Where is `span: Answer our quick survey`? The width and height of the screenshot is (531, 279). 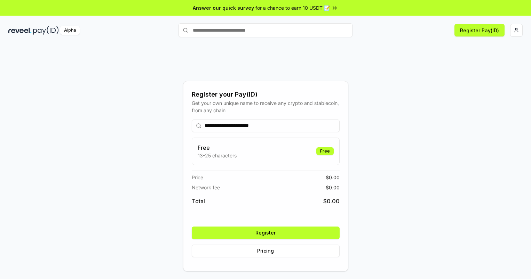 span: Answer our quick survey is located at coordinates (223, 8).